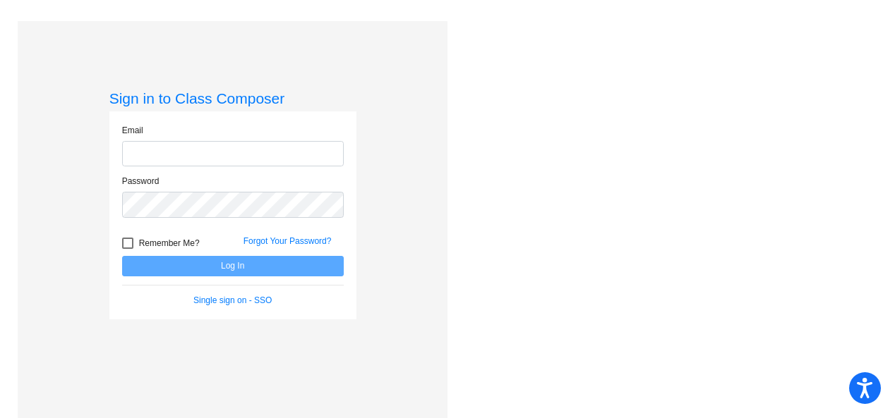 Image resolution: width=895 pixels, height=418 pixels. I want to click on span: Remember Me?, so click(169, 243).